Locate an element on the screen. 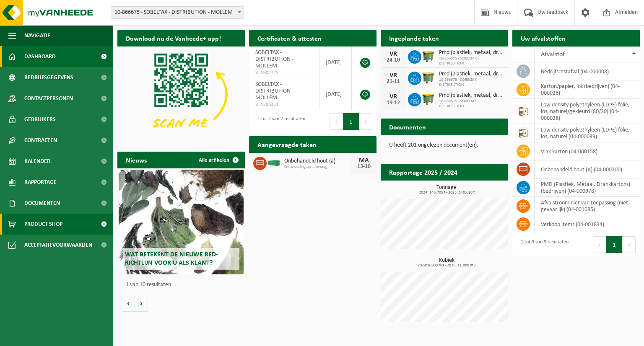 The image size is (644, 346). span: Contracten is located at coordinates (41, 140).